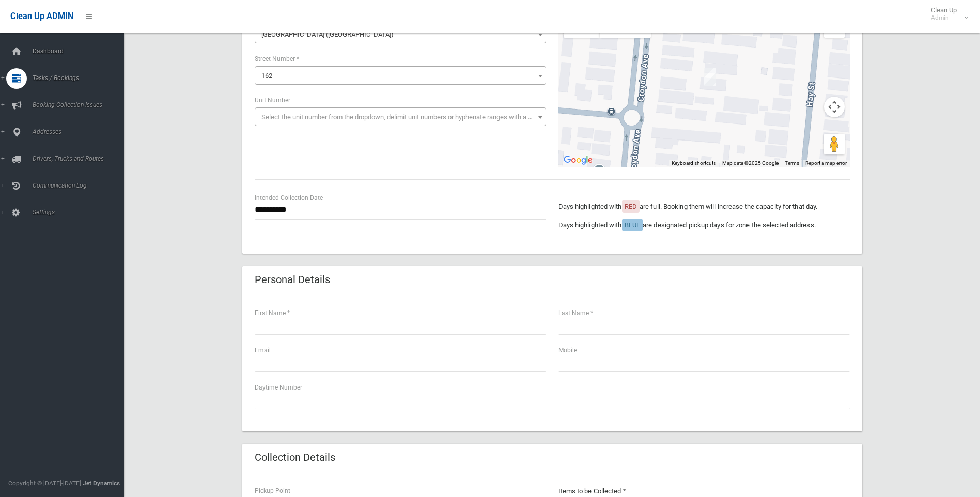  I want to click on span: Drivers, Trucks and Routes, so click(81, 159).